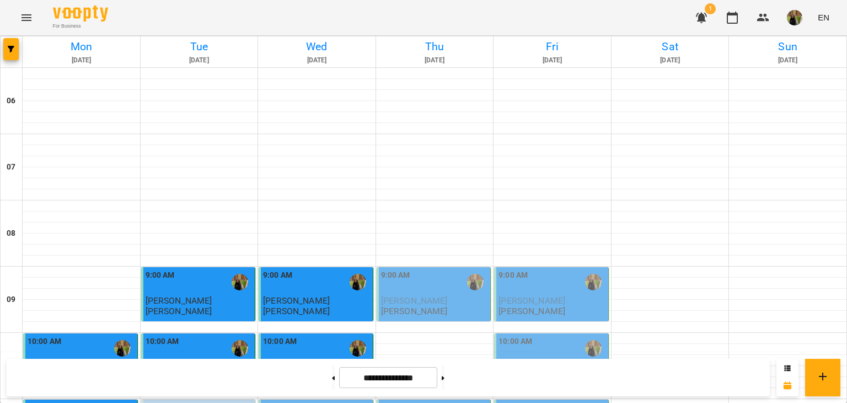  I want to click on button: Menu, so click(26, 18).